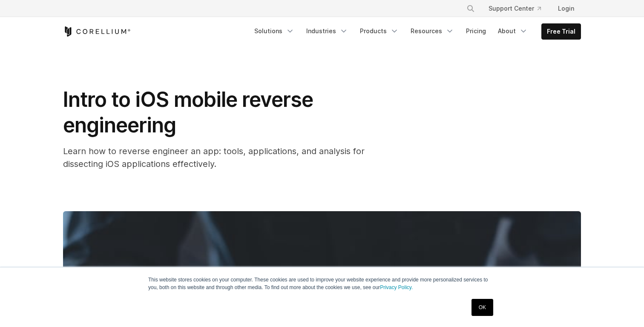  What do you see at coordinates (566, 8) in the screenshot?
I see `a: Login` at bounding box center [566, 8].